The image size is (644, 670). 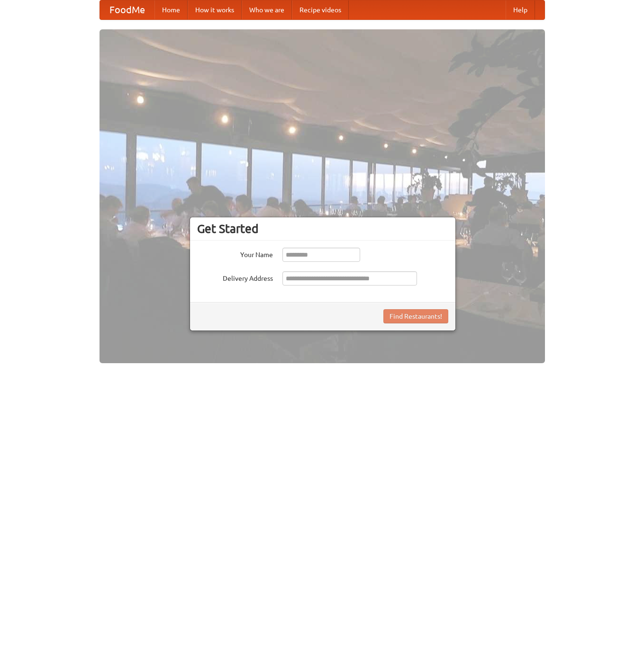 What do you see at coordinates (127, 10) in the screenshot?
I see `a: FoodMe` at bounding box center [127, 10].